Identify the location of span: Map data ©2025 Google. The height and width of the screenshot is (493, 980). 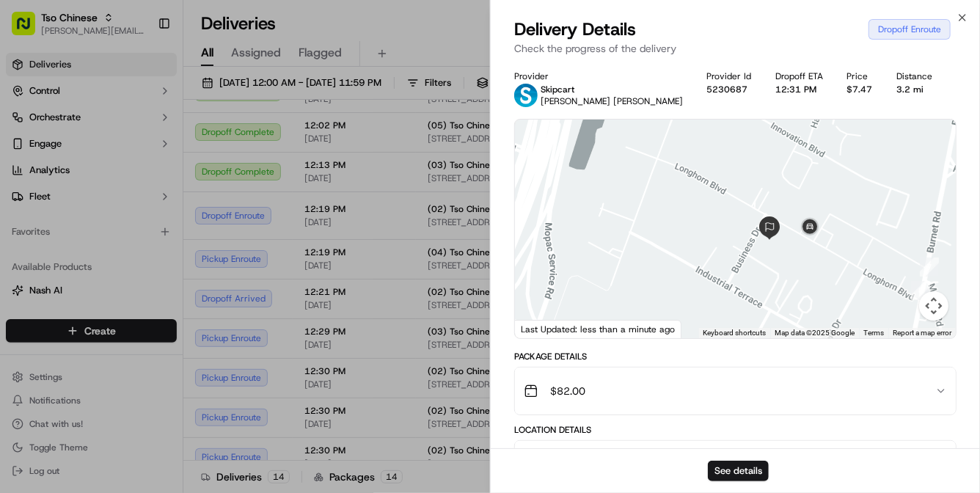
(815, 332).